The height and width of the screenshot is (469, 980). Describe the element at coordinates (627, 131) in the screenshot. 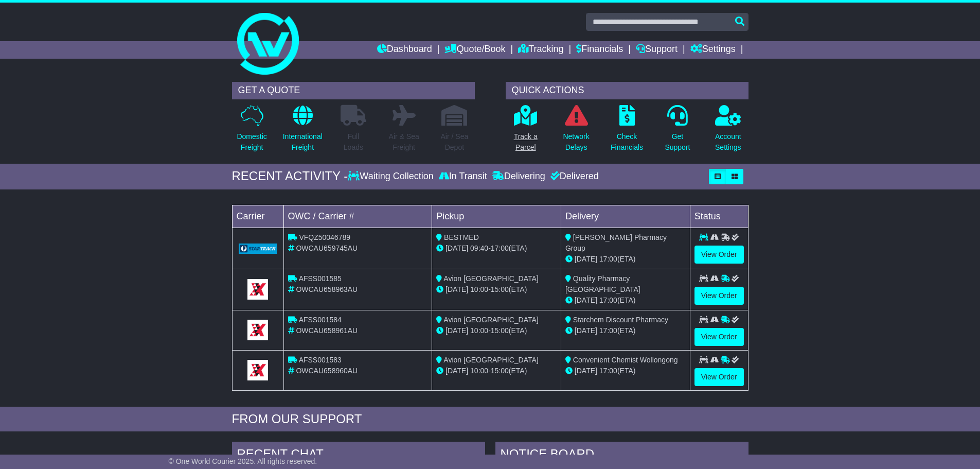

I see `a: CheckFinancials` at that location.